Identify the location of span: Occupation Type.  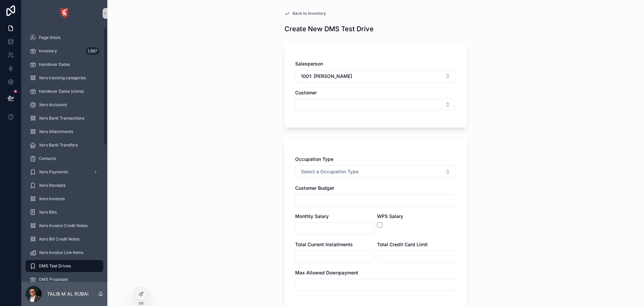
(314, 159).